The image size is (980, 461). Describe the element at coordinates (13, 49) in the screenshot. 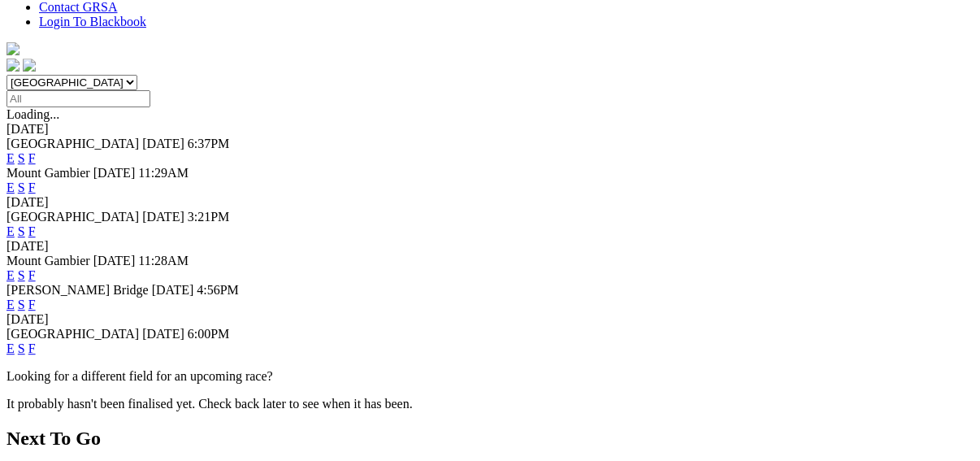

I see `img: logo-grsa-white.png` at that location.